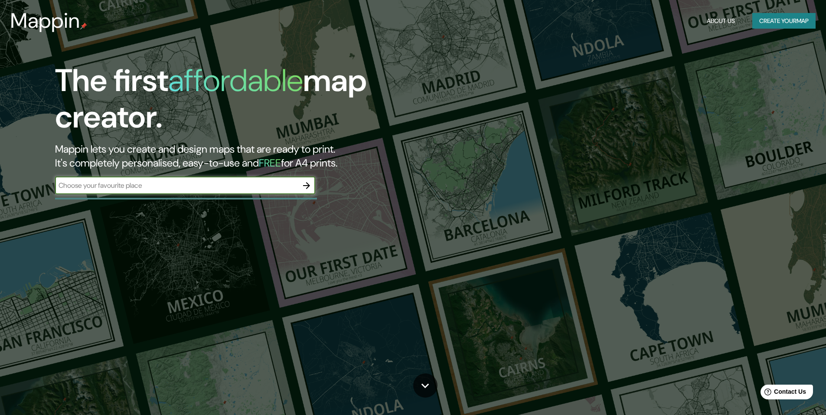 The image size is (826, 415). What do you see at coordinates (235, 80) in the screenshot?
I see `h1: affordable` at bounding box center [235, 80].